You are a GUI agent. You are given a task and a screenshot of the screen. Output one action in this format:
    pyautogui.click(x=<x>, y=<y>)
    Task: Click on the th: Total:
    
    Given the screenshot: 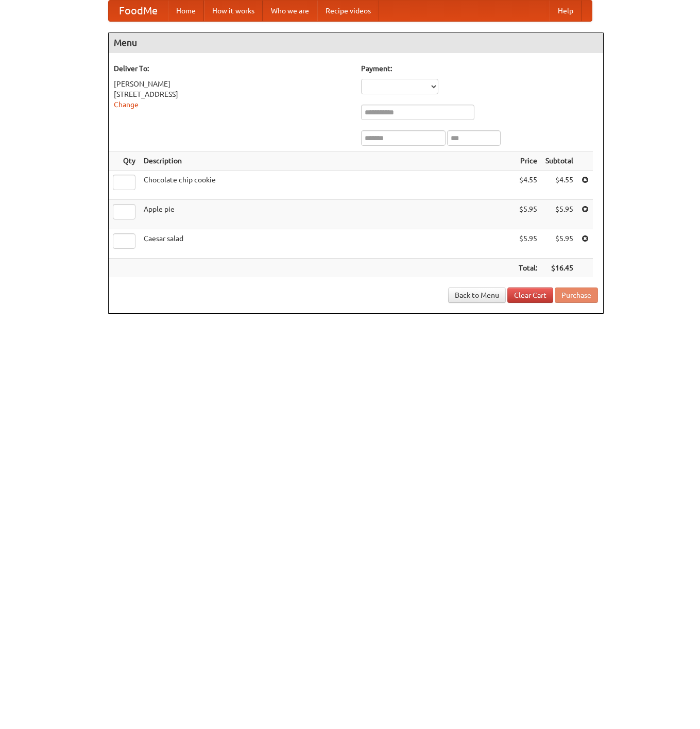 What is the action you would take?
    pyautogui.click(x=528, y=268)
    